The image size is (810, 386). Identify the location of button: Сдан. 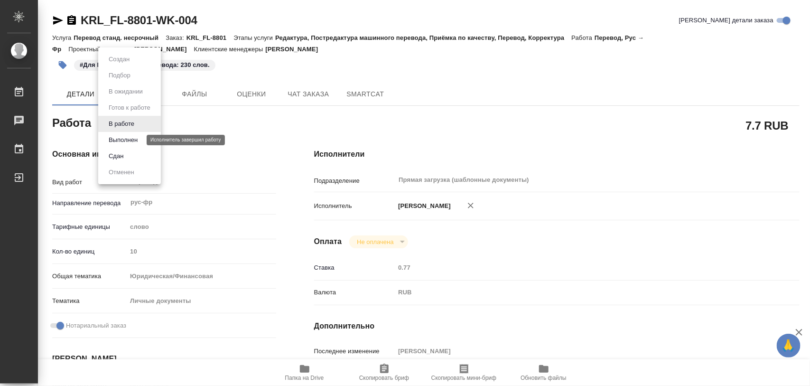
(116, 156).